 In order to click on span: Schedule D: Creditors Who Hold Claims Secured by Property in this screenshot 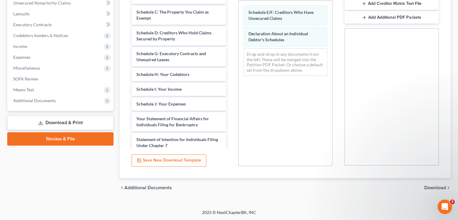, I will do `click(174, 36)`.